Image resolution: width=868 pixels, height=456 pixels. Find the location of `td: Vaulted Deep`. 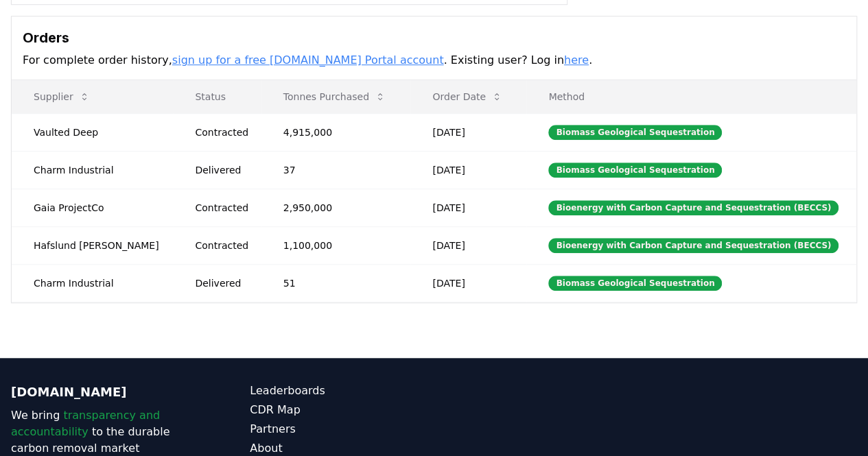

td: Vaulted Deep is located at coordinates (92, 131).